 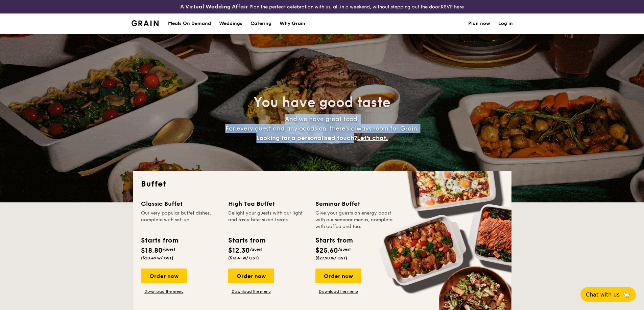 What do you see at coordinates (145, 23) in the screenshot?
I see `img: Grain` at bounding box center [145, 23].